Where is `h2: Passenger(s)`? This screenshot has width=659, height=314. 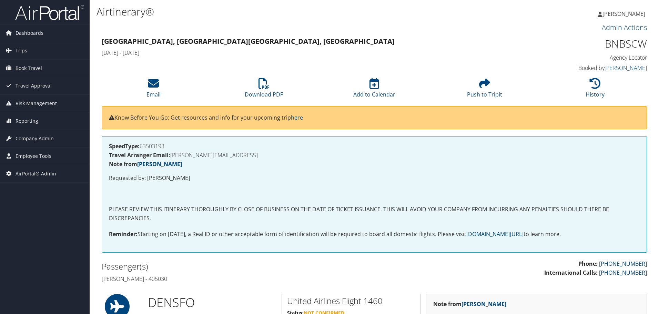 h2: Passenger(s) is located at coordinates (235, 266).